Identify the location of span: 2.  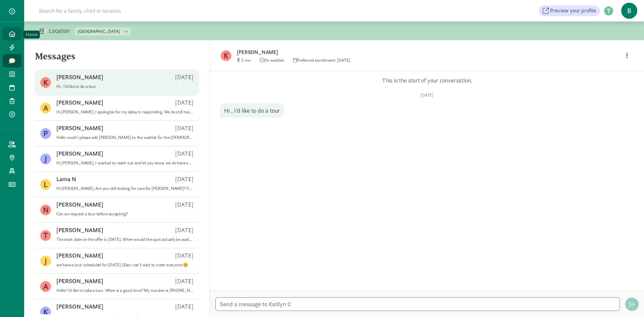
(246, 60).